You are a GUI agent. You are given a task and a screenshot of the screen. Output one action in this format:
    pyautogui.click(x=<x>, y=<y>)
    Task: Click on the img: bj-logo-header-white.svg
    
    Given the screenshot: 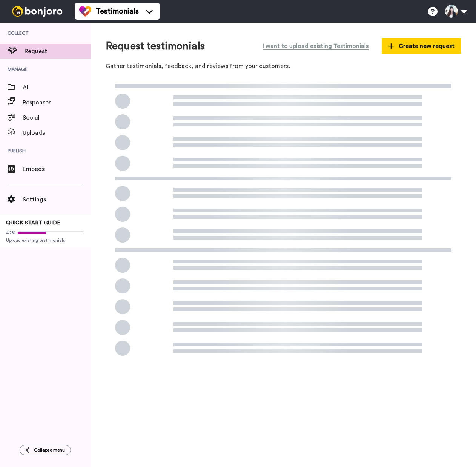 What is the action you would take?
    pyautogui.click(x=37, y=11)
    